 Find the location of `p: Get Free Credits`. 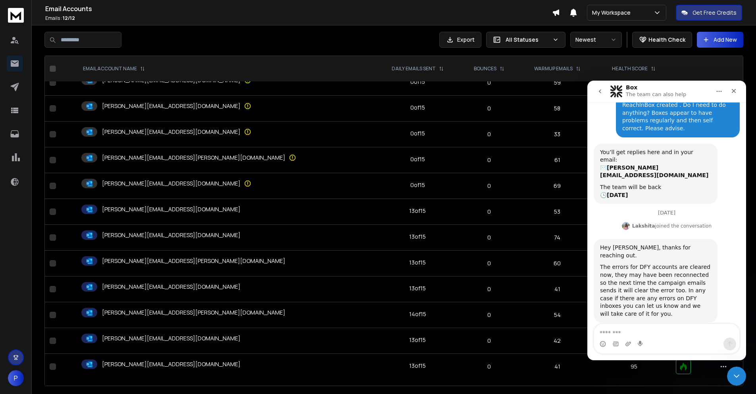

p: Get Free Credits is located at coordinates (715, 13).